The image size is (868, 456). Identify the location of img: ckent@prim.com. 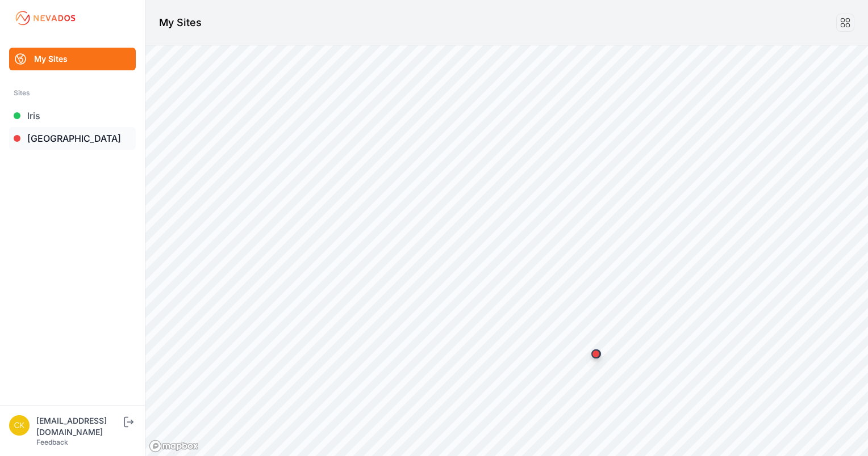
(19, 426).